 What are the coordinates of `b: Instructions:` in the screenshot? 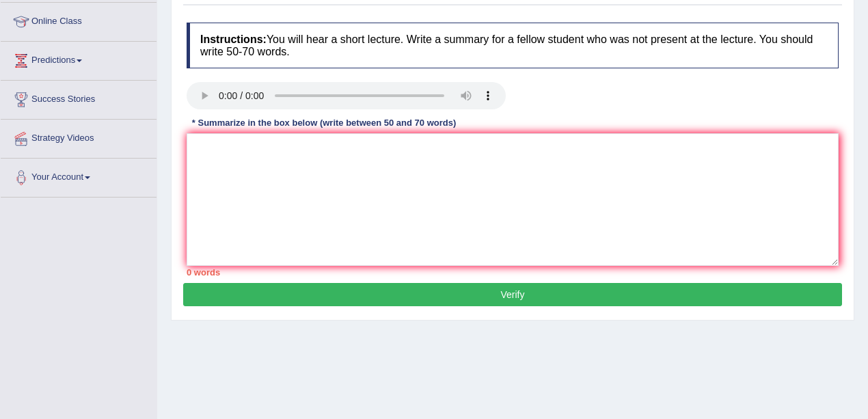 It's located at (233, 39).